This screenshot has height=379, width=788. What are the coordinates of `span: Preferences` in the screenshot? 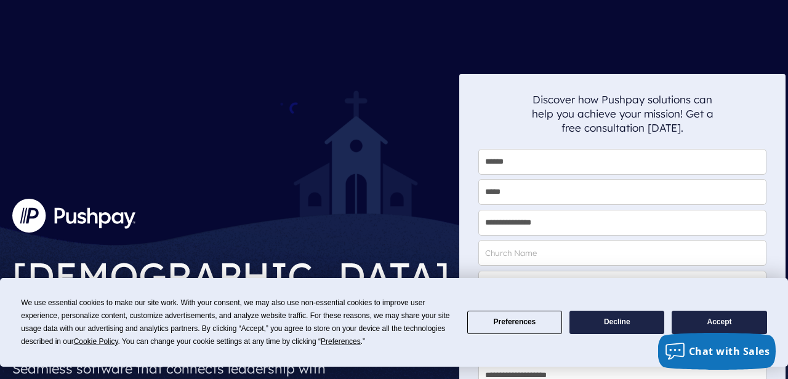 It's located at (341, 342).